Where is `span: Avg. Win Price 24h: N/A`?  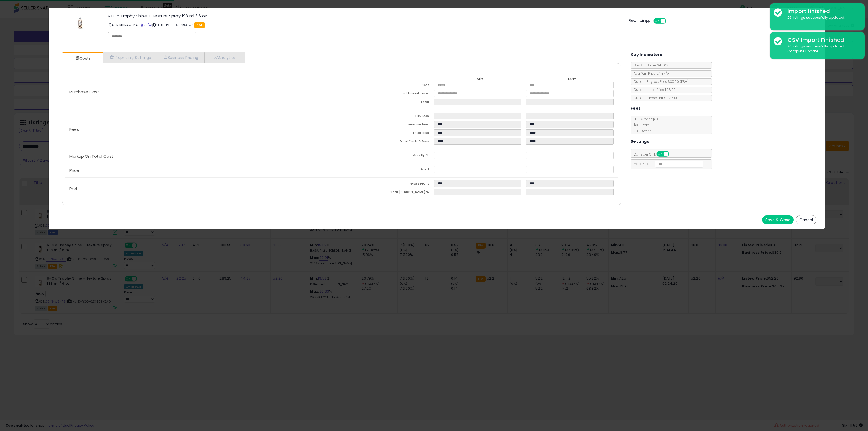
span: Avg. Win Price 24h: N/A is located at coordinates (650, 74).